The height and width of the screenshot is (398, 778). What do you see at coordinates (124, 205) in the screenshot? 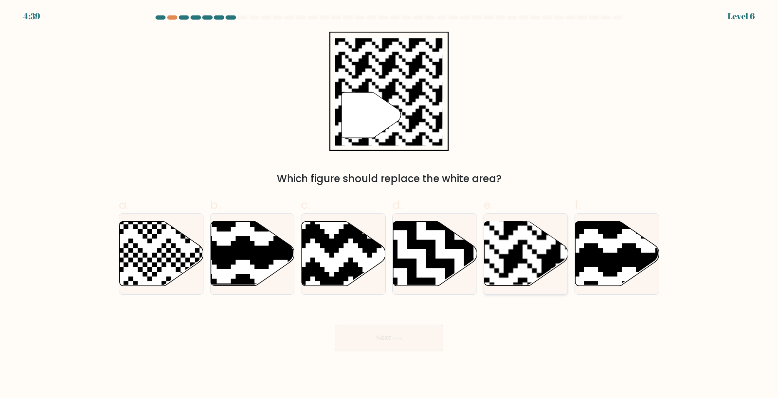
I see `span: a.` at bounding box center [124, 205].